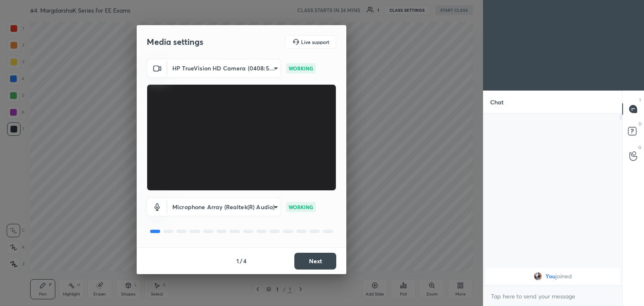 The width and height of the screenshot is (644, 306). I want to click on img: fecdb386181f4cf2bff1f15027e2290c.jpg, so click(538, 276).